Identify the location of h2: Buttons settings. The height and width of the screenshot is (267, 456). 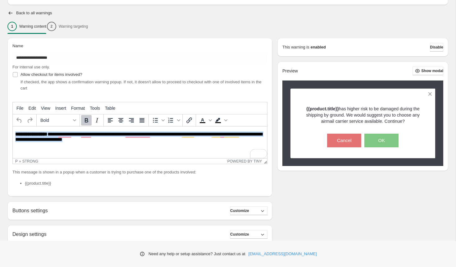
(30, 210).